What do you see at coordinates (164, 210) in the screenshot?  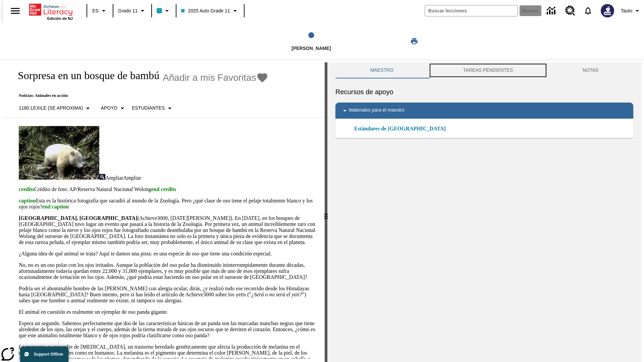 I see `div: reading` at bounding box center [164, 210].